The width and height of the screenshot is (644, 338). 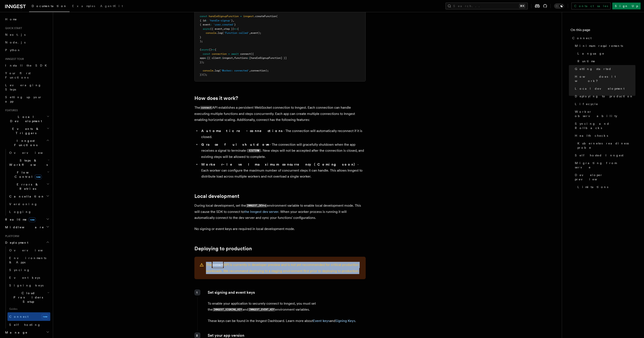 What do you see at coordinates (23, 99) in the screenshot?
I see `span: Setting up your app` at bounding box center [23, 99].